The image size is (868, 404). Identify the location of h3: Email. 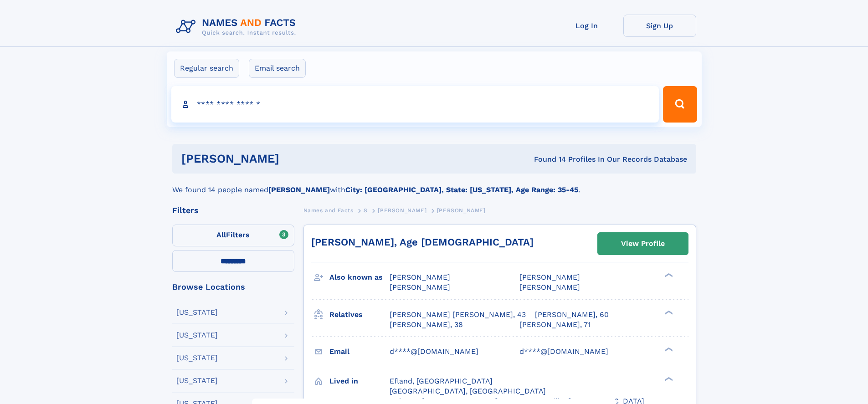
(360, 352).